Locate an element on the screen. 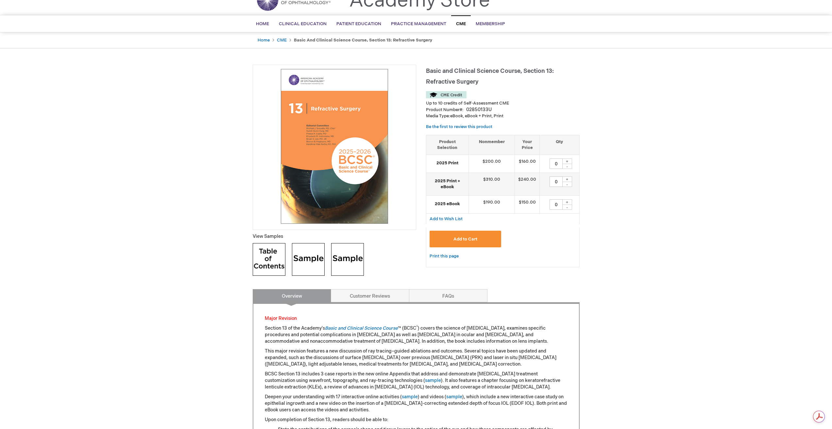  img: CME Credit is located at coordinates (446, 95).